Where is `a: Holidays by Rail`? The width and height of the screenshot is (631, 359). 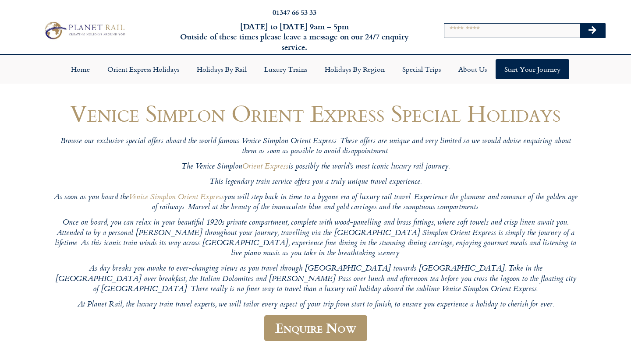
a: Holidays by Rail is located at coordinates (222, 69).